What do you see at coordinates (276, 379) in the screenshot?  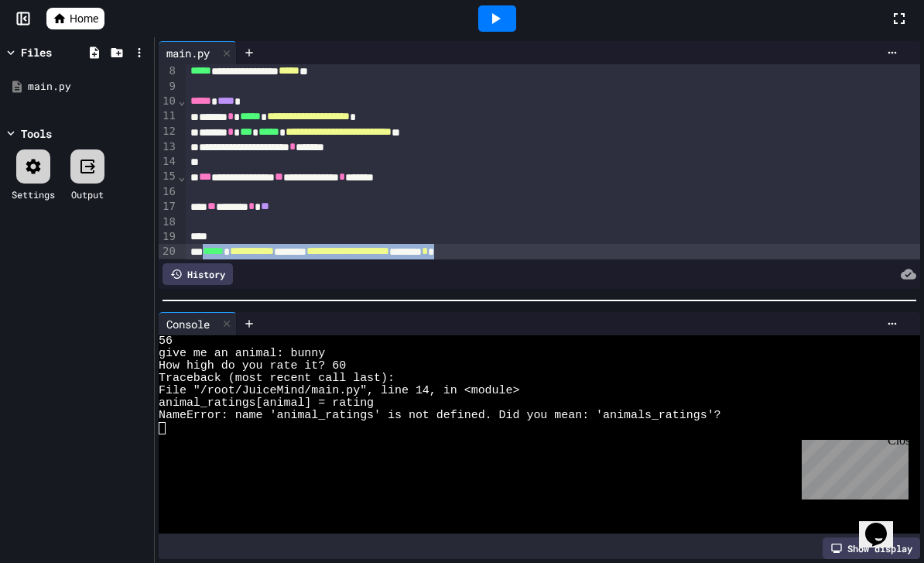 I see `span: Traceback (most recent call last):` at bounding box center [276, 379].